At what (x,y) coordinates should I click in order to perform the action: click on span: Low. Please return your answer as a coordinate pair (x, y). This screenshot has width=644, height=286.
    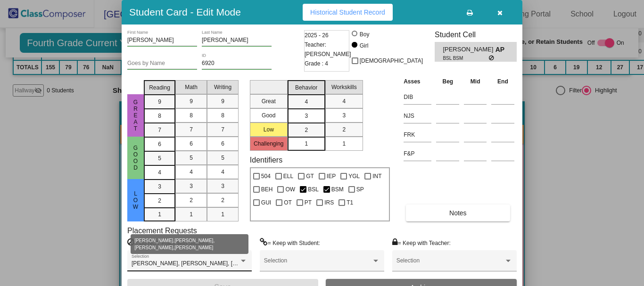
    Looking at the image, I should click on (136, 200).